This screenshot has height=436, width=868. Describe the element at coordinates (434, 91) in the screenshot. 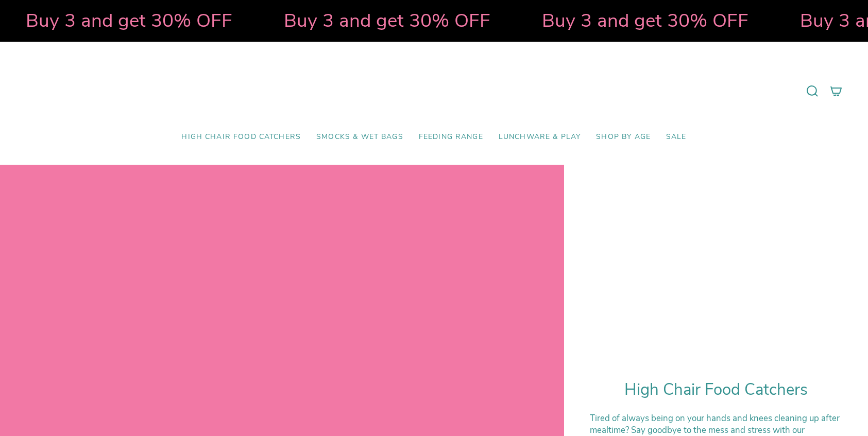

I see `a: Mumma’s Little Helpers` at that location.